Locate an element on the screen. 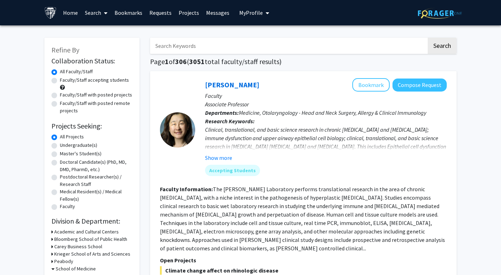 This screenshot has width=501, height=275. label: Doctoral Candidate(s) (PhD, MD, DMD, PharmD, etc.) is located at coordinates (96, 166).